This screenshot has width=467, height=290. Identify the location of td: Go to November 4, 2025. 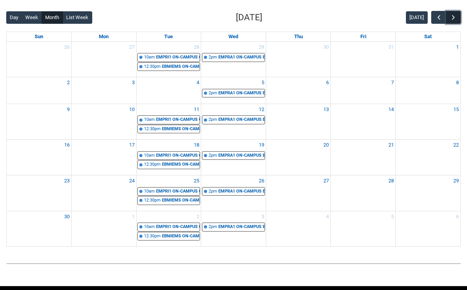
(169, 90).